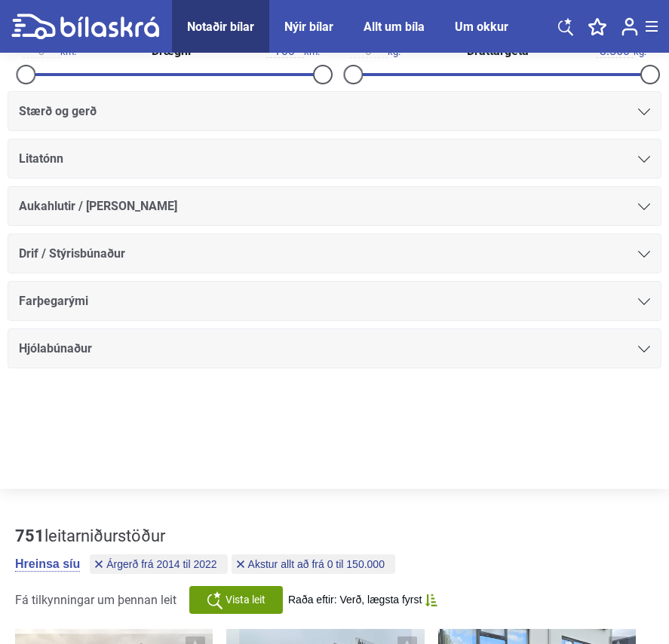  Describe the element at coordinates (393, 26) in the screenshot. I see `div: Allt um bíla` at that location.